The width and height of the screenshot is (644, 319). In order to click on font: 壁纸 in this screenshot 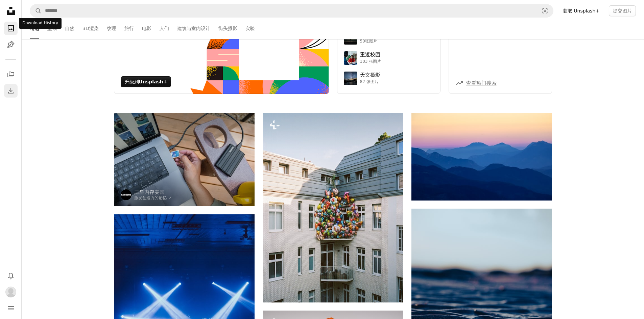, I will do `click(52, 29)`.